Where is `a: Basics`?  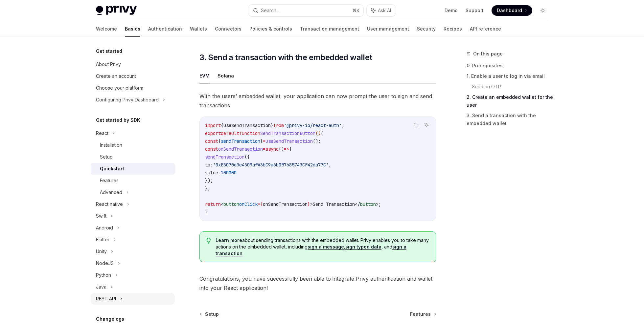
a: Basics is located at coordinates (132, 29).